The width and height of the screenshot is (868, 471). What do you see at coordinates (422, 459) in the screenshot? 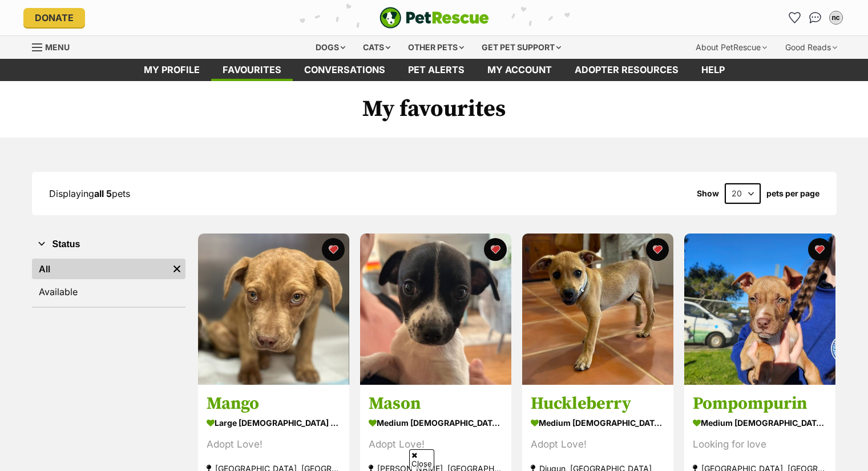
I see `span: Close` at bounding box center [422, 459].